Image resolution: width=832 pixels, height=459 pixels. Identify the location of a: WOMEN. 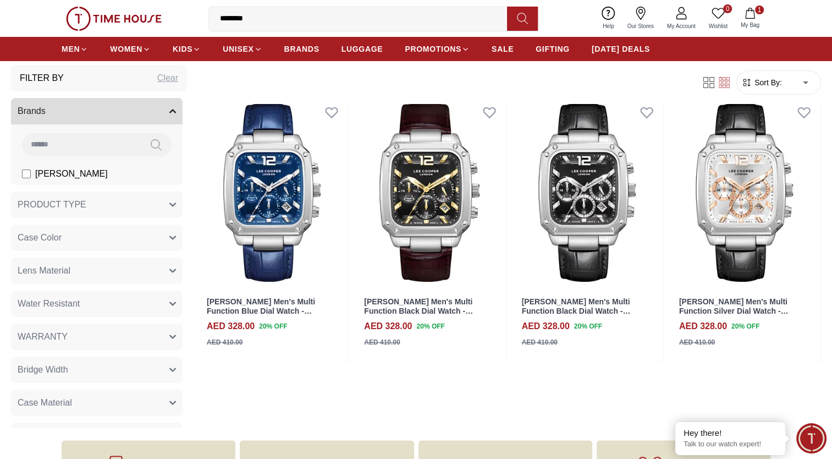
(130, 49).